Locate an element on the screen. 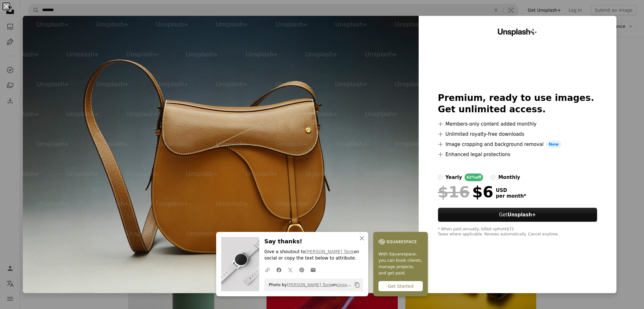  div: yearly is located at coordinates (454, 177).